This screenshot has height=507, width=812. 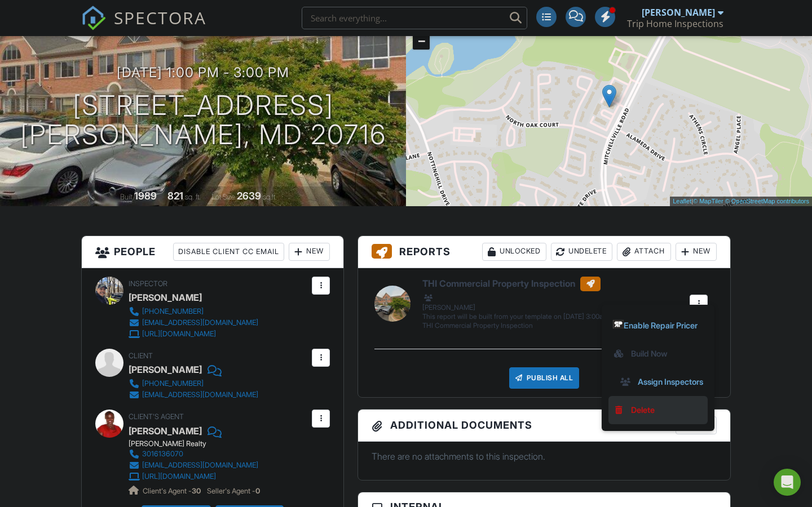 What do you see at coordinates (163, 454) in the screenshot?
I see `div: 3016136070` at bounding box center [163, 454].